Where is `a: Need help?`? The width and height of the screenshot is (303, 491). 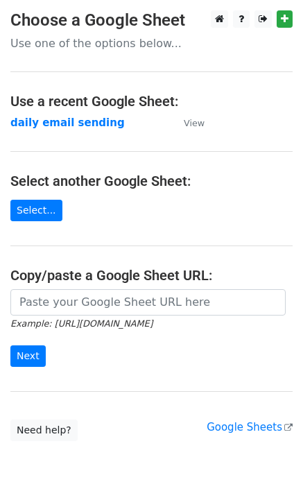 a: Need help? is located at coordinates (44, 430).